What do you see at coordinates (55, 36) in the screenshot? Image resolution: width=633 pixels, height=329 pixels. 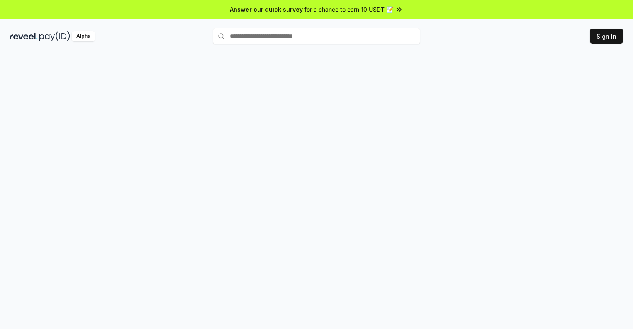 I see `img: pay_id` at bounding box center [55, 36].